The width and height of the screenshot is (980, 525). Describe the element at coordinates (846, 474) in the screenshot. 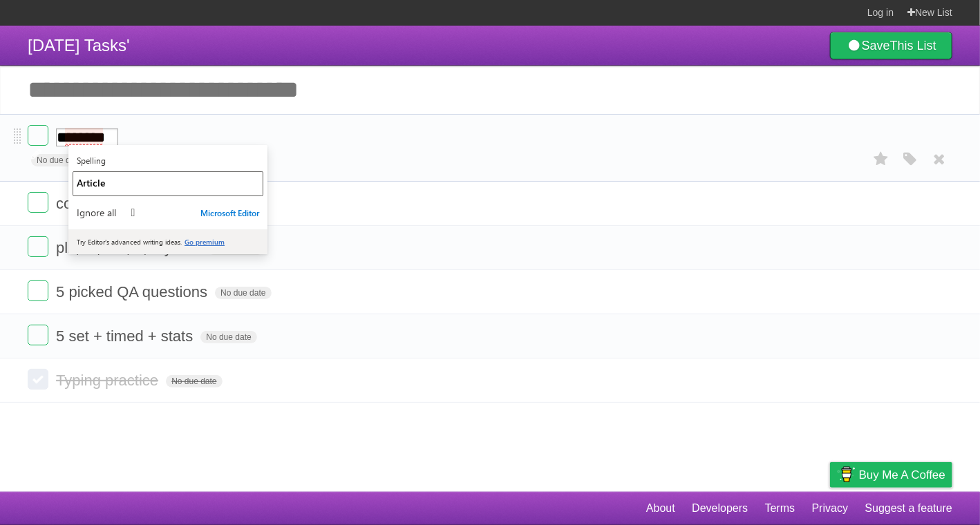

I see `img: Buy me a coffee` at that location.